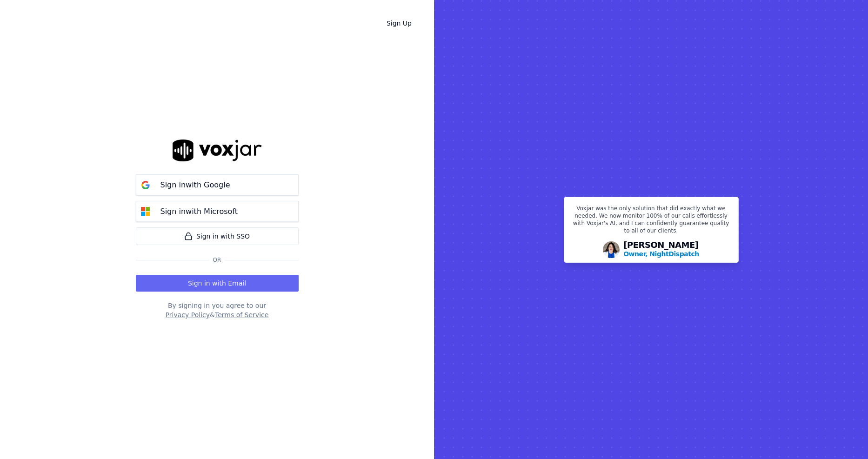 The width and height of the screenshot is (868, 459). What do you see at coordinates (217, 311) in the screenshot?
I see `div: By signing in you agree to our &` at bounding box center [217, 311].